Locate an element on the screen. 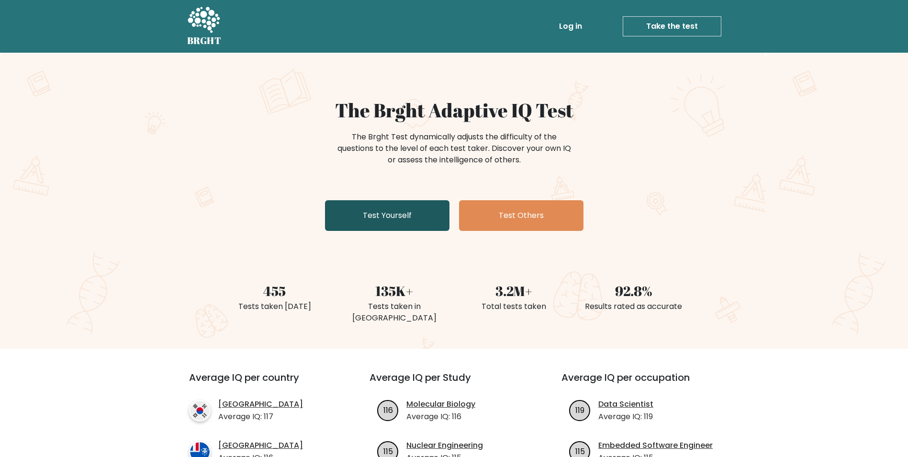  h1: The Brght Adaptive IQ Test is located at coordinates (454, 110).